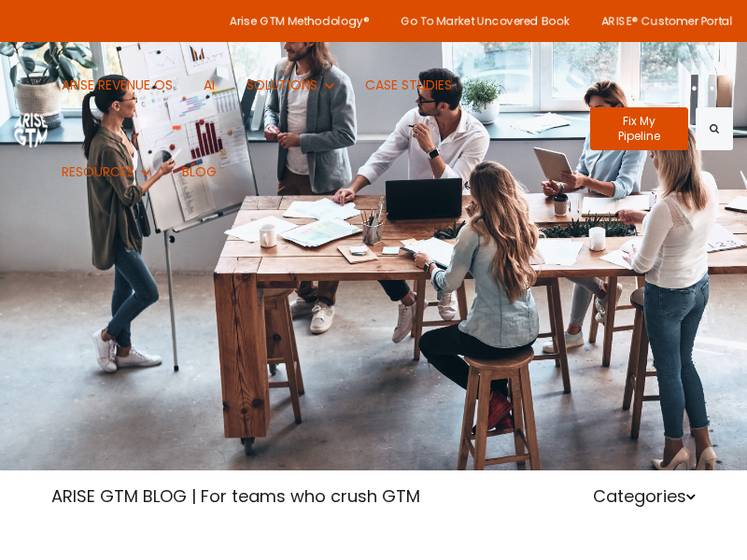 This screenshot has height=560, width=747. Describe the element at coordinates (312, 129) in the screenshot. I see `nav: Desktop navigation` at that location.